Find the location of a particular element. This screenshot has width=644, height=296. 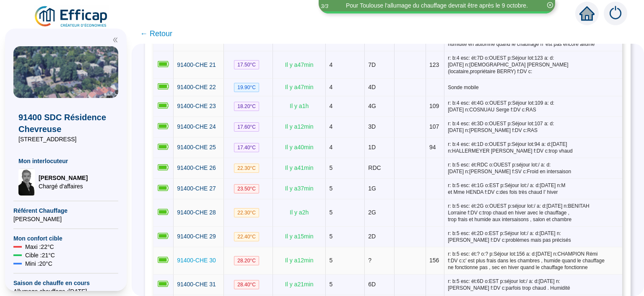

span: 91400-CHE 31 is located at coordinates (196, 284).